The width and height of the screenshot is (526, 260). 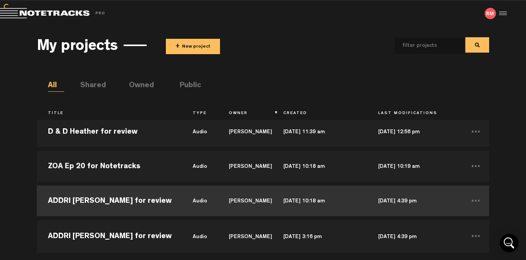 I want to click on th: Type, so click(x=200, y=114).